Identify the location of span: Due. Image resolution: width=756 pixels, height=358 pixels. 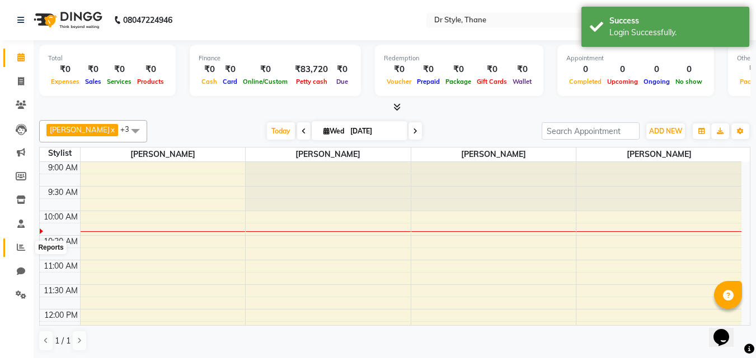
(342, 82).